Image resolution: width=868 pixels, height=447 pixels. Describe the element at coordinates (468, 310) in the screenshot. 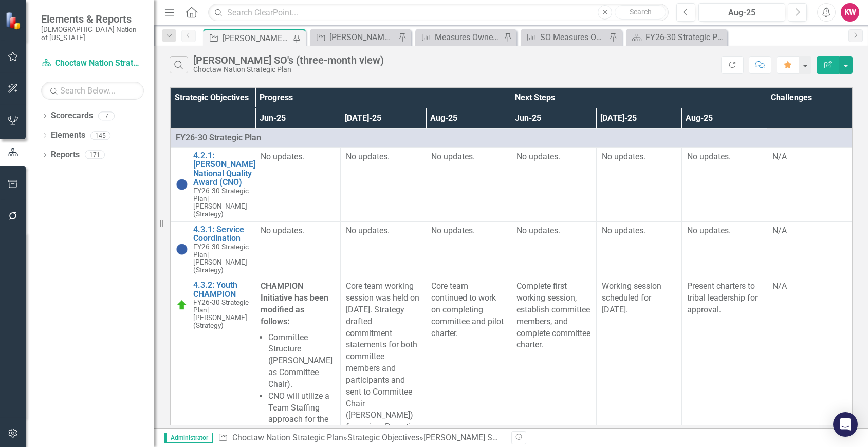

I see `p: Core team continued to work on completing committee and pilot charter.` at that location.